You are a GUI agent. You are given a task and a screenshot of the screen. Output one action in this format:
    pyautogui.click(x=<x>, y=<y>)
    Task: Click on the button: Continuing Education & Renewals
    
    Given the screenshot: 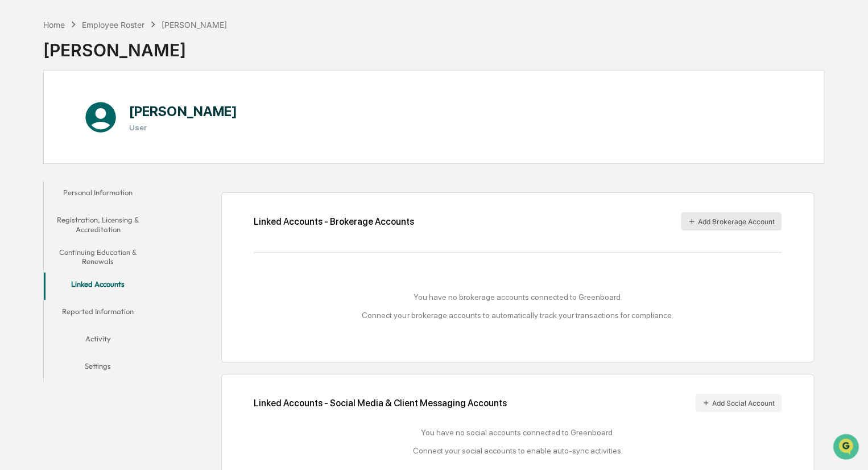 What is the action you would take?
    pyautogui.click(x=98, y=256)
    